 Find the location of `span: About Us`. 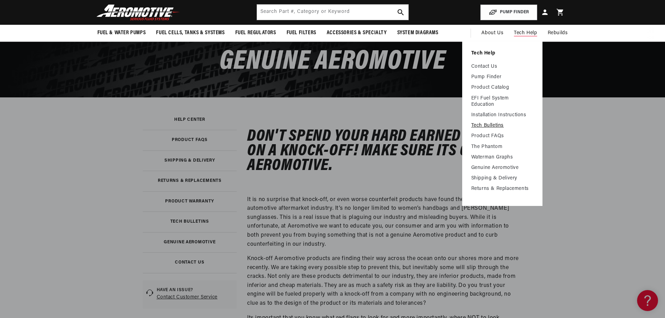

span: About Us is located at coordinates (492, 33).